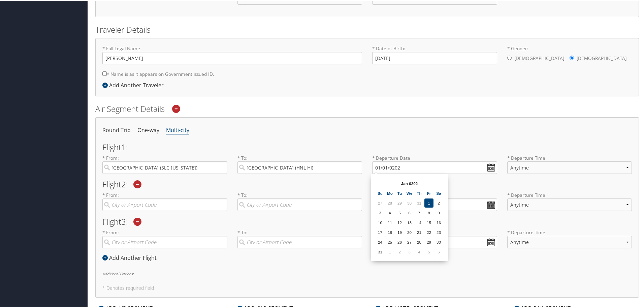 The image size is (644, 307). What do you see at coordinates (367, 221) in the screenshot?
I see `h2: Flight 3 :` at bounding box center [367, 221].